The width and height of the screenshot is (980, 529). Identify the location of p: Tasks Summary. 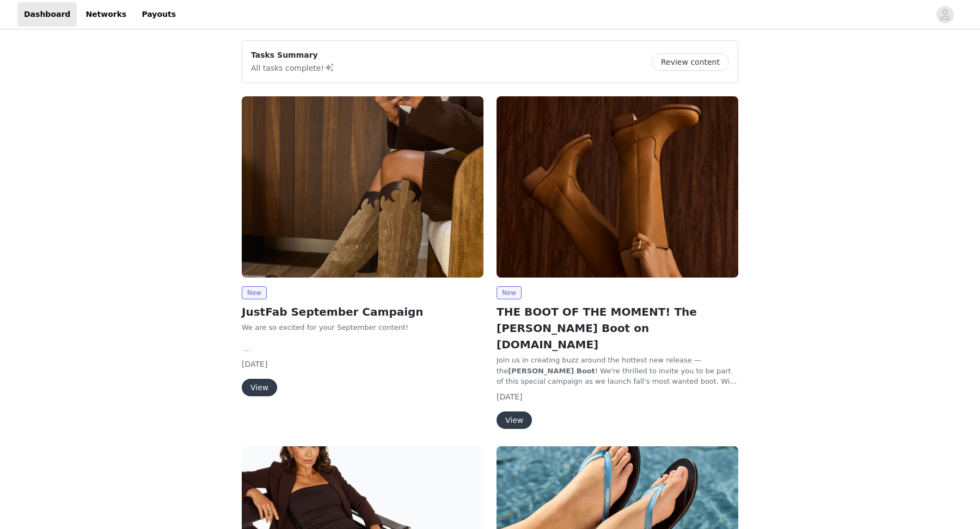
(293, 55).